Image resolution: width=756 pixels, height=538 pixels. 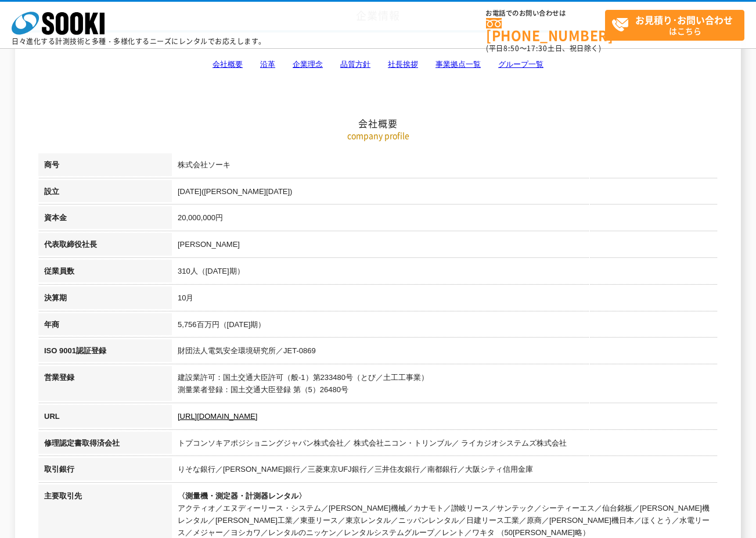 What do you see at coordinates (105, 246) in the screenshot?
I see `th: 代表取締役社長` at bounding box center [105, 246].